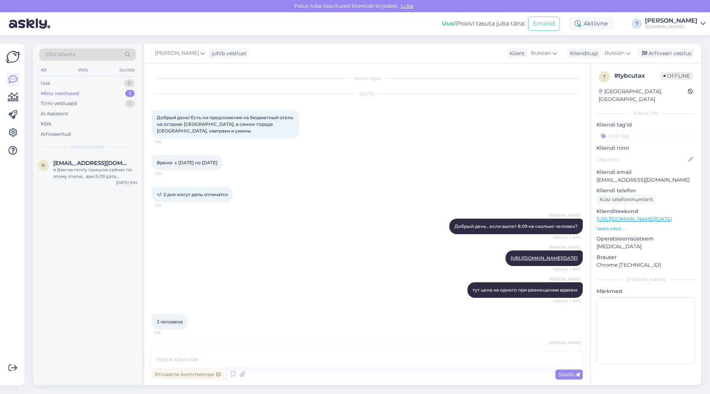 This screenshot has height=394, width=710. What do you see at coordinates (646, 211) in the screenshot?
I see `p: Klienditeekond` at bounding box center [646, 211].